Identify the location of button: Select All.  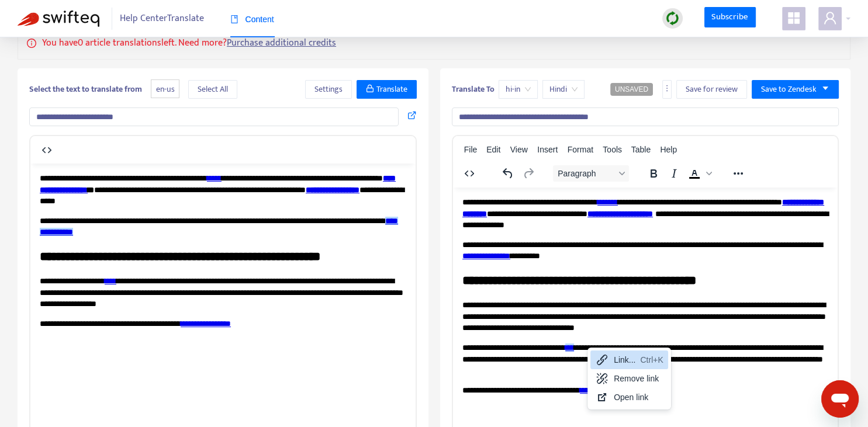
(213, 89).